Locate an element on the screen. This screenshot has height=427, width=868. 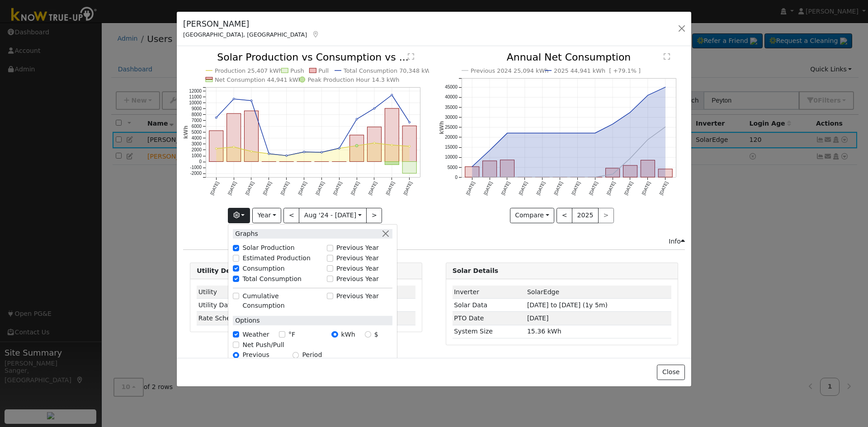
input: Estimated Production is located at coordinates (236, 258).